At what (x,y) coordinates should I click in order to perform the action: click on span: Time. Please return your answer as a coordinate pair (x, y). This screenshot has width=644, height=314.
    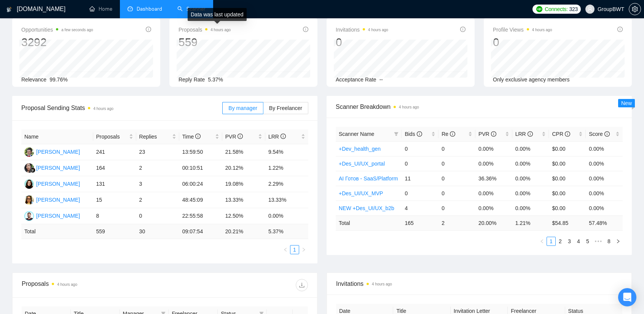
    Looking at the image, I should click on (191, 137).